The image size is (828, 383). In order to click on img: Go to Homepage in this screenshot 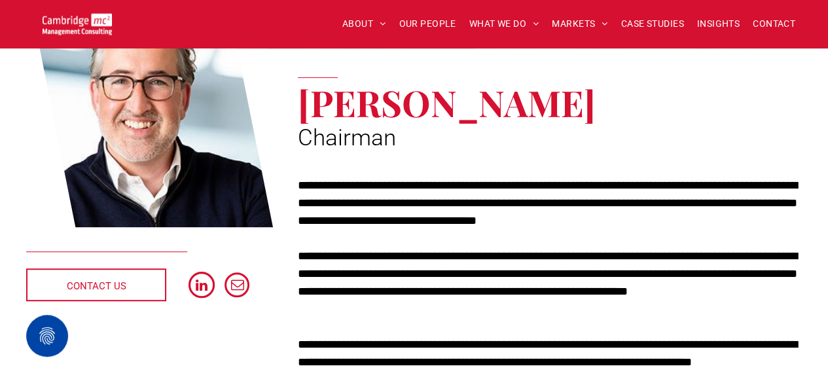, I will do `click(77, 24)`.